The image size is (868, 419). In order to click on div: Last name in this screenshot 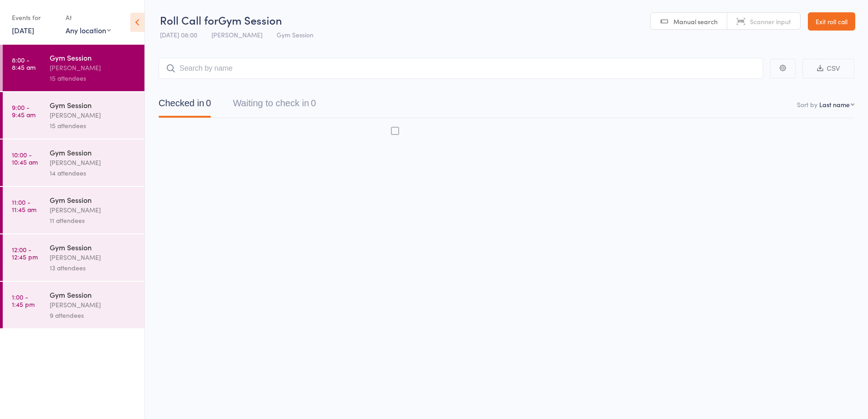, I will do `click(834, 104)`.